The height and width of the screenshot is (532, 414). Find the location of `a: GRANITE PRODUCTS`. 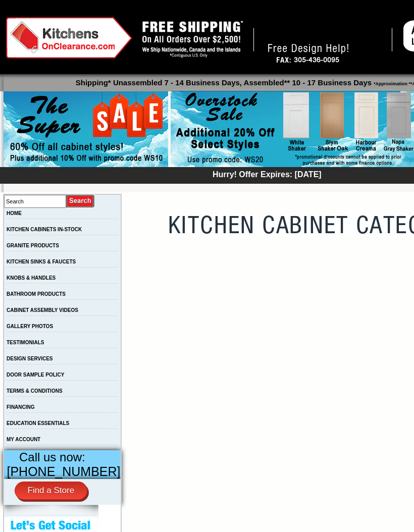

a: GRANITE PRODUCTS is located at coordinates (33, 245).